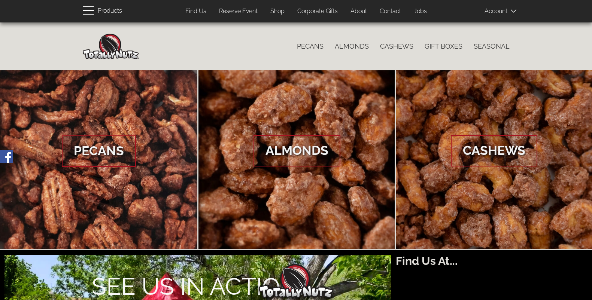 This screenshot has height=300, width=592. What do you see at coordinates (238, 11) in the screenshot?
I see `a: Reserve Event` at bounding box center [238, 11].